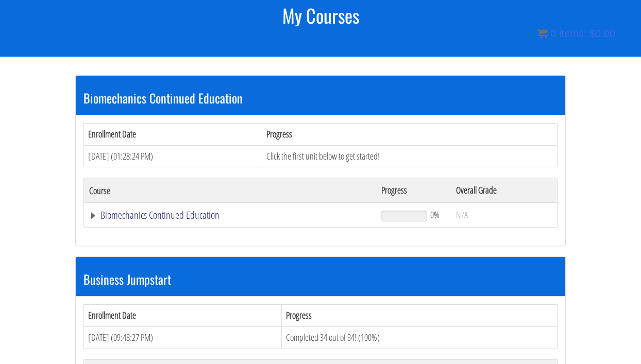 The width and height of the screenshot is (641, 364). Describe the element at coordinates (553, 33) in the screenshot. I see `span: 0` at that location.